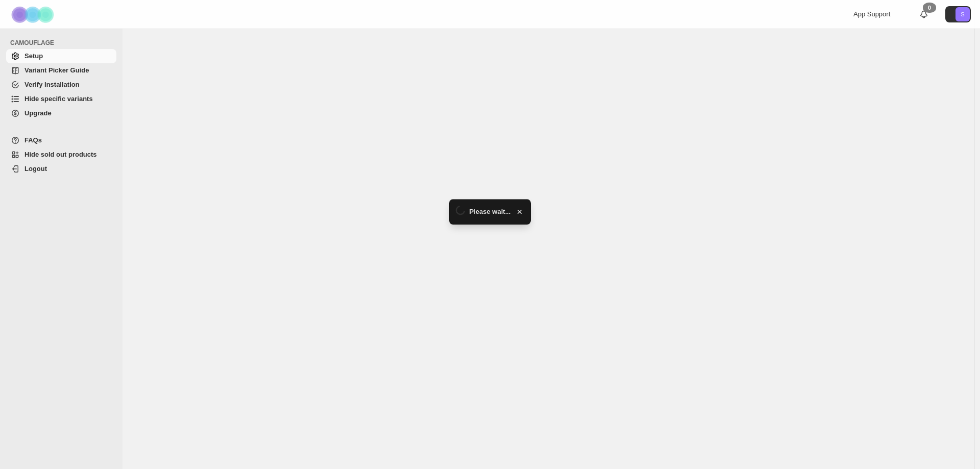 The height and width of the screenshot is (469, 980). I want to click on a: Setup, so click(61, 56).